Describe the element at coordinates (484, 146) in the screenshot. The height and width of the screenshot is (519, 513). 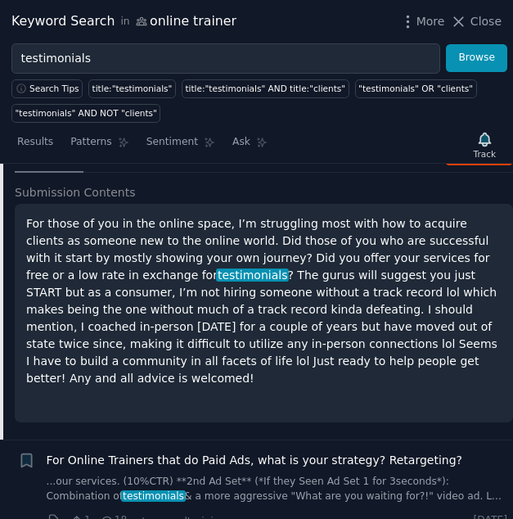
I see `button: Track` at that location.